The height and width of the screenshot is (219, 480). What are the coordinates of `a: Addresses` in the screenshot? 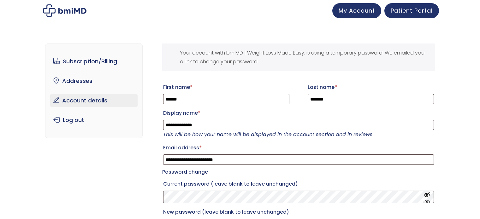 It's located at (94, 81).